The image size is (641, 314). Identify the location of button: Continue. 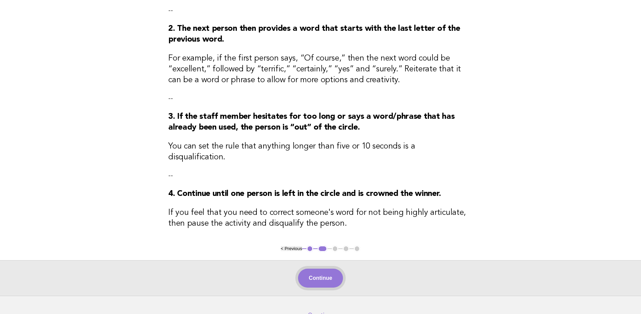
(321, 278).